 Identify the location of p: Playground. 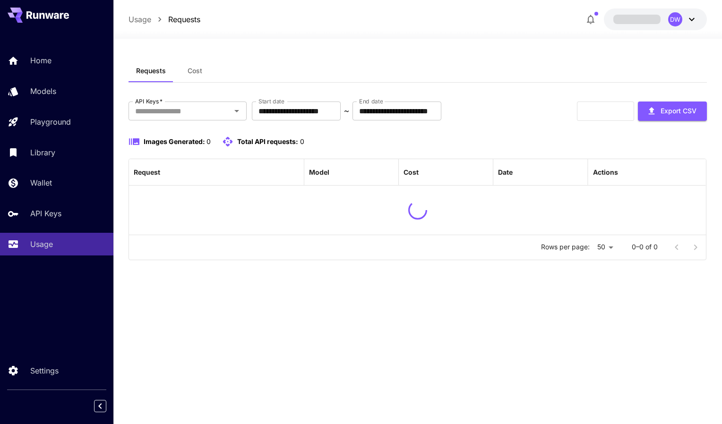
(51, 122).